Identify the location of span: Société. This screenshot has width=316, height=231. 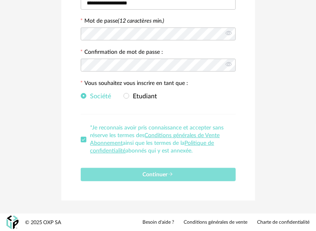
(99, 96).